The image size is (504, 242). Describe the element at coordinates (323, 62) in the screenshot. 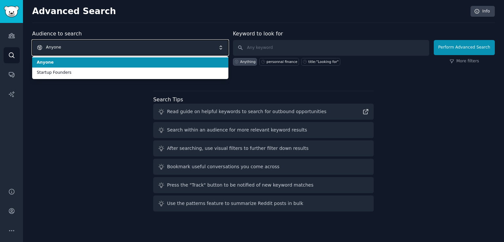

I see `div: title:"Looking for"` at that location.